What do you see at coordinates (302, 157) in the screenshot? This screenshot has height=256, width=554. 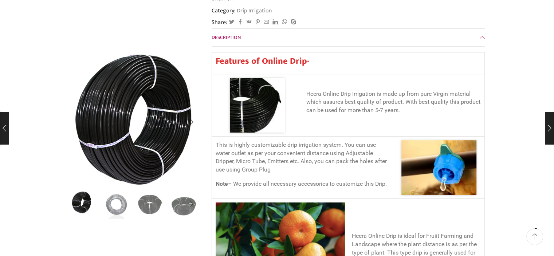 I see `p: This is highly customizable drip irrigation system. You can use water outlet as per your convenie...` at bounding box center [302, 157].